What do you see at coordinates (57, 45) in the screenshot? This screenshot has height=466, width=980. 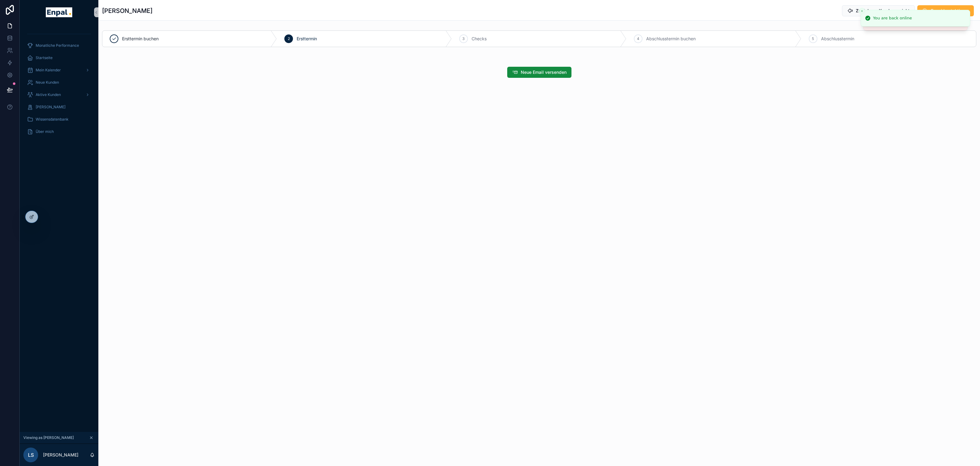 I see `span: Monatliche Performance` at bounding box center [57, 45].